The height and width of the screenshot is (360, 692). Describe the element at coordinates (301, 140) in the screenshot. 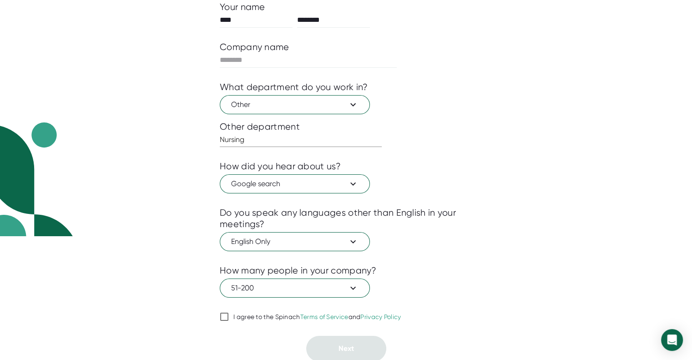

I see `input: What department?` at that location.